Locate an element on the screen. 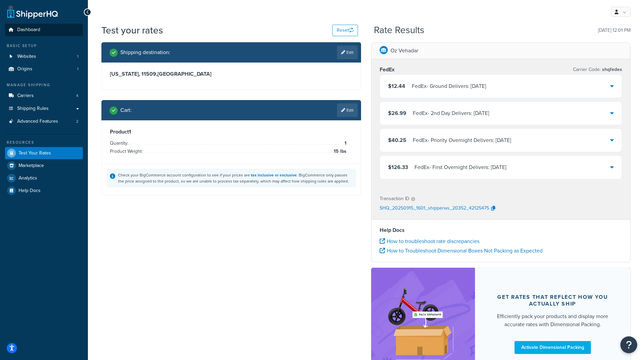 This screenshot has height=360, width=644. span: Websites is located at coordinates (27, 57).